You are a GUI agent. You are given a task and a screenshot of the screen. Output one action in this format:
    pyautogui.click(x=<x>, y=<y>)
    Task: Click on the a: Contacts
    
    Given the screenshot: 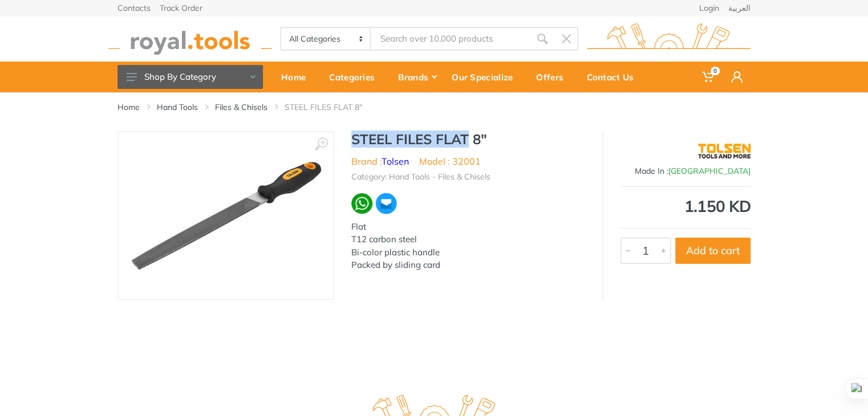 What is the action you would take?
    pyautogui.click(x=134, y=8)
    